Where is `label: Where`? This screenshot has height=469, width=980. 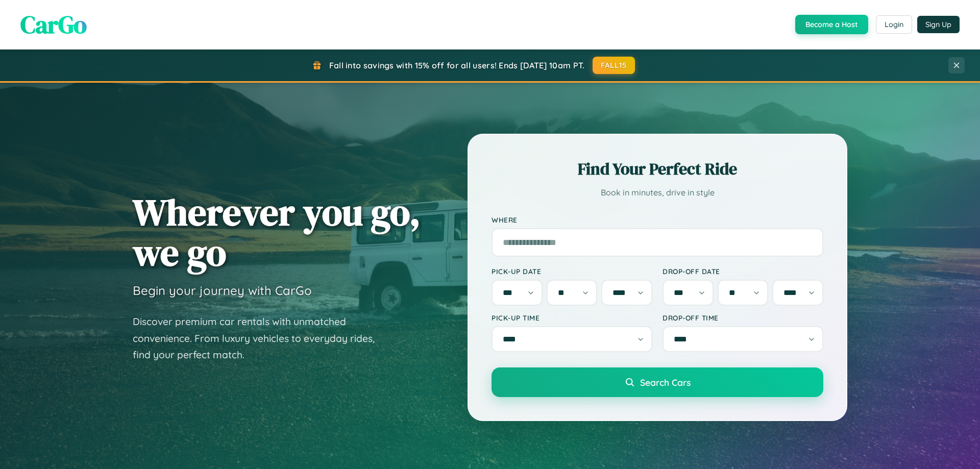 label: Where is located at coordinates (658, 220).